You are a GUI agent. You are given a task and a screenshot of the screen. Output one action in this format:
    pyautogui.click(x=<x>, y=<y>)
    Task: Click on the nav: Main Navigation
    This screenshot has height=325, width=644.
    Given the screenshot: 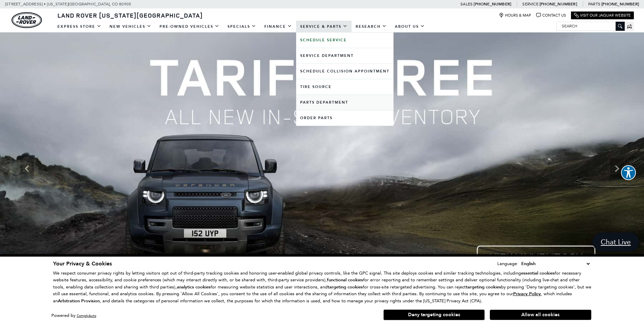 What is the action you would take?
    pyautogui.click(x=241, y=26)
    